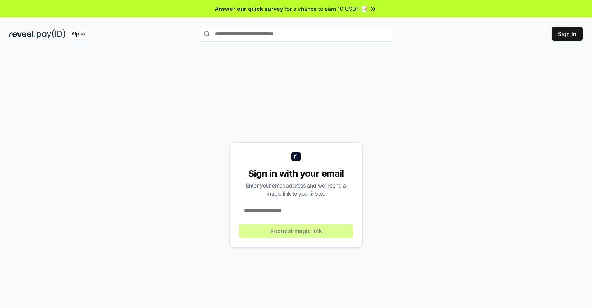  I want to click on img: logo_small, so click(296, 156).